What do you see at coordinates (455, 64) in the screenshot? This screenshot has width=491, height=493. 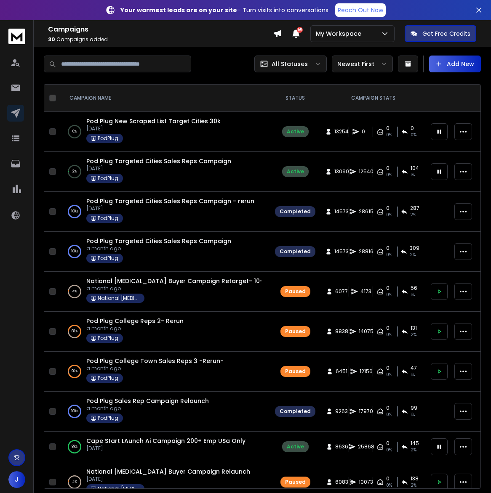 I see `button: Add New` at bounding box center [455, 64].